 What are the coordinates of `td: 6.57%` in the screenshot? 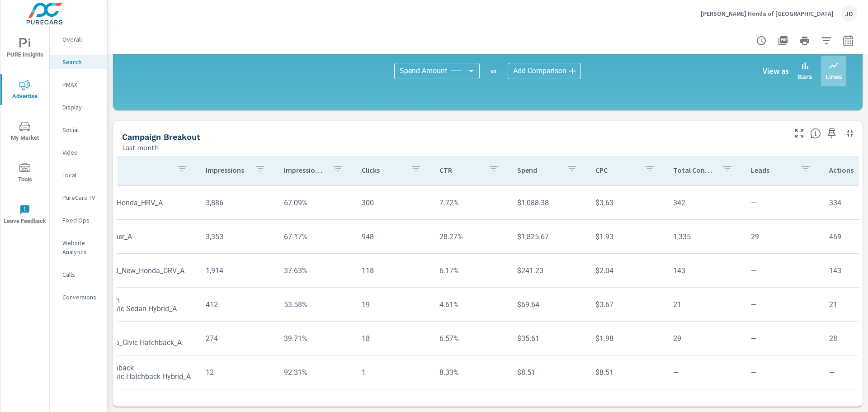 It's located at (472, 338).